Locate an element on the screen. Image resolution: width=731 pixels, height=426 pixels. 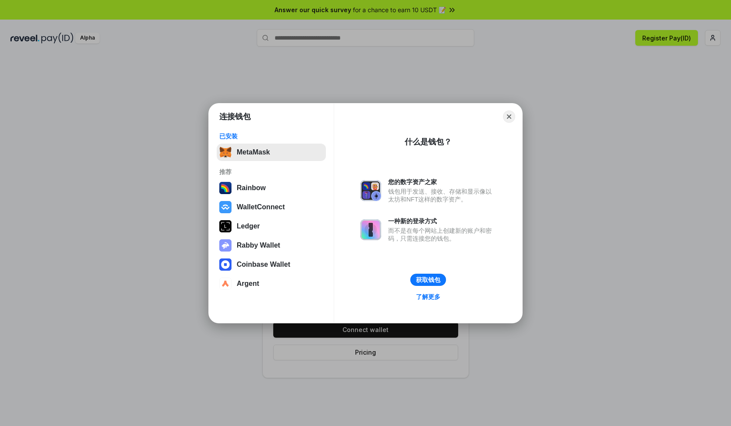
button: 获取钱包 is located at coordinates (428, 280).